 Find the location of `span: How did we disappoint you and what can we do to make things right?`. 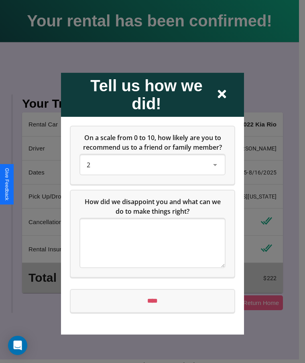

span: How did we disappoint you and what can we do to make things right? is located at coordinates (153, 206).